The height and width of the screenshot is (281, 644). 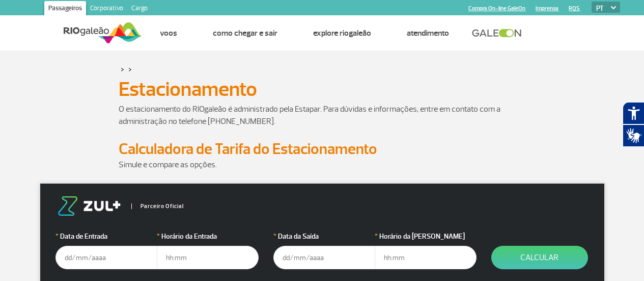 What do you see at coordinates (65, 10) in the screenshot?
I see `a: Passageiros` at bounding box center [65, 10].